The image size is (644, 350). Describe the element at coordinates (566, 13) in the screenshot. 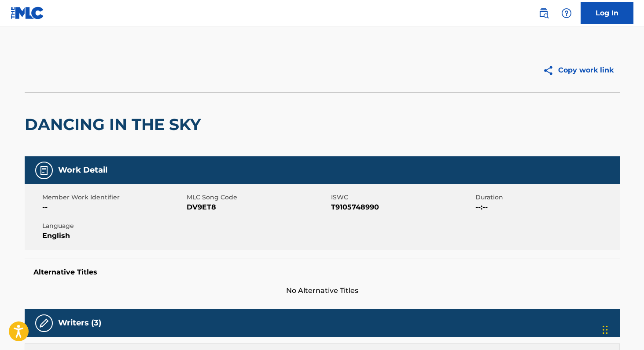

I see `img: help` at that location.